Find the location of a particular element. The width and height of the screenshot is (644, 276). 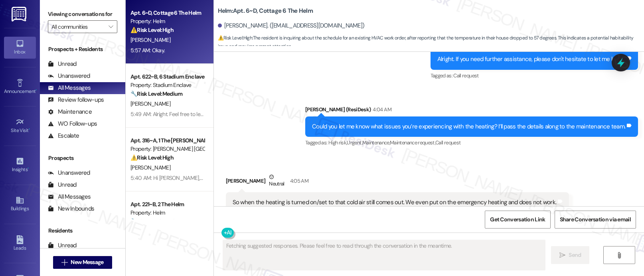

div: So when the heating is turned on/set to that cold air still comes out. We even put on the emergen... is located at coordinates (395, 202).